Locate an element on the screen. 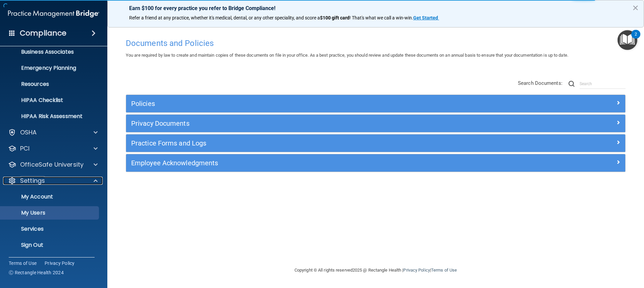 Image resolution: width=644 pixels, height=288 pixels. p: My Account is located at coordinates (50, 197).